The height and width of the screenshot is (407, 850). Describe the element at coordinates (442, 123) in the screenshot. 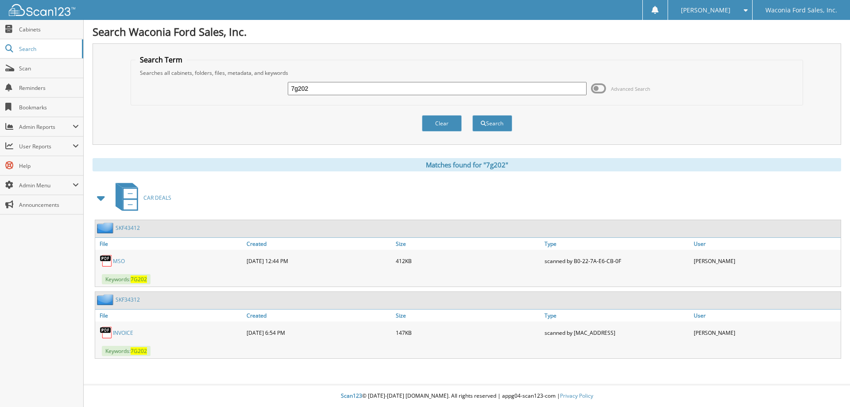

I see `button: Clear` at that location.